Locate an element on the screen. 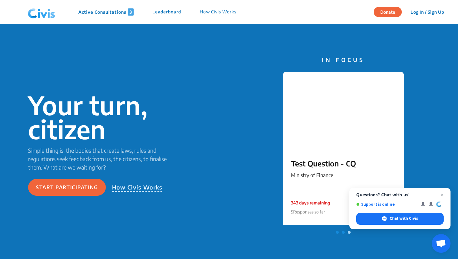 The height and width of the screenshot is (259, 458). div: Open chat is located at coordinates (441, 244).